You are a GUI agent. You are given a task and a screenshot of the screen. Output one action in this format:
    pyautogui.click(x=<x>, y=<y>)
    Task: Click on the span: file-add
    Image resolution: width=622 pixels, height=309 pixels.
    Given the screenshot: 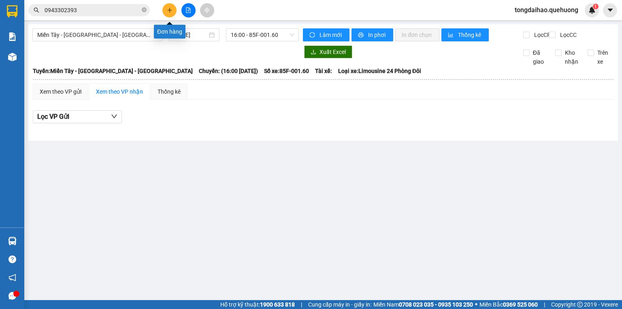 What is the action you would take?
    pyautogui.click(x=188, y=10)
    